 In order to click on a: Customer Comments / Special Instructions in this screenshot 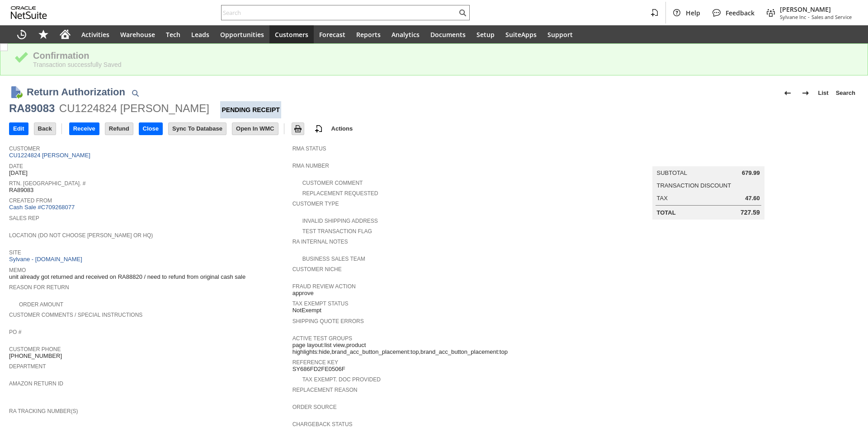, I will do `click(76, 315)`.